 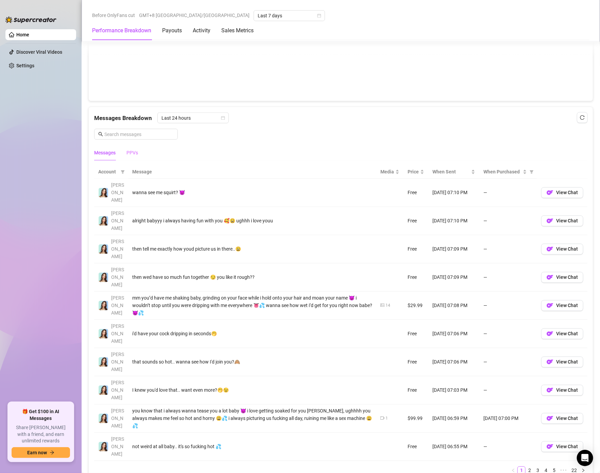 I want to click on span: reload, so click(x=582, y=118).